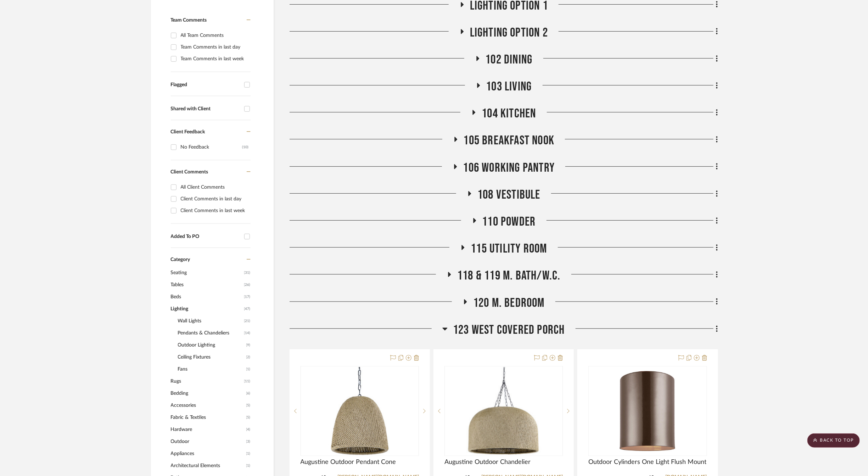 This screenshot has height=476, width=868. What do you see at coordinates (509, 87) in the screenshot?
I see `span: 103 LIVING` at bounding box center [509, 87].